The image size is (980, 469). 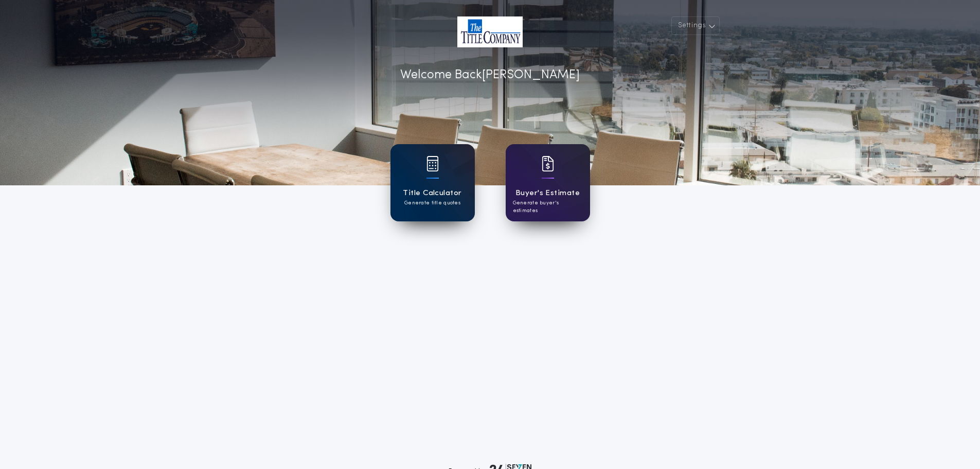 What do you see at coordinates (490, 32) in the screenshot?
I see `img: account-logo` at bounding box center [490, 32].